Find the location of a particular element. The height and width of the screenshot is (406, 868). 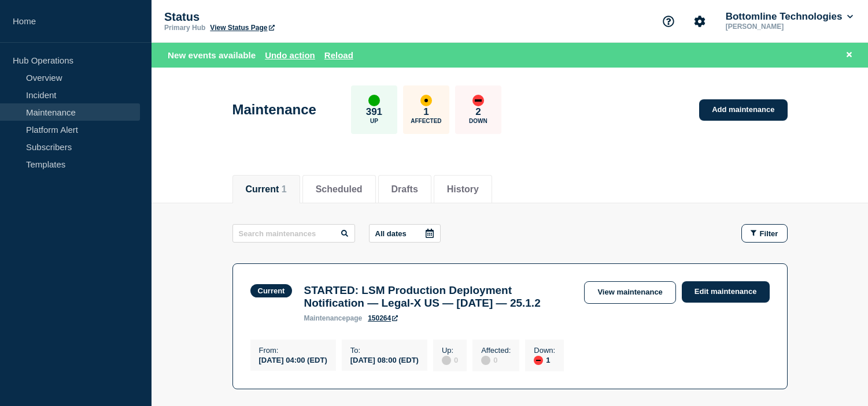

button: Support is located at coordinates (668, 22).